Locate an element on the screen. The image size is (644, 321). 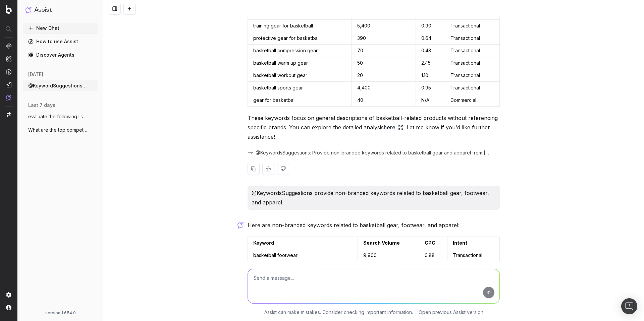
td: 0.43 is located at coordinates (430, 51).